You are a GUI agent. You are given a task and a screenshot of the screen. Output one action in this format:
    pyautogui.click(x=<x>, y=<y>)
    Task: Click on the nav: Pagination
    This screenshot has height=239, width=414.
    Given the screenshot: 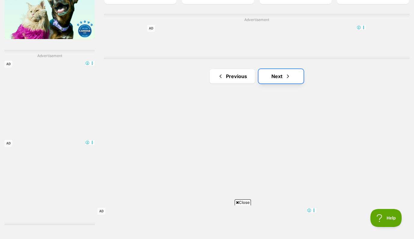 What is the action you would take?
    pyautogui.click(x=256, y=76)
    